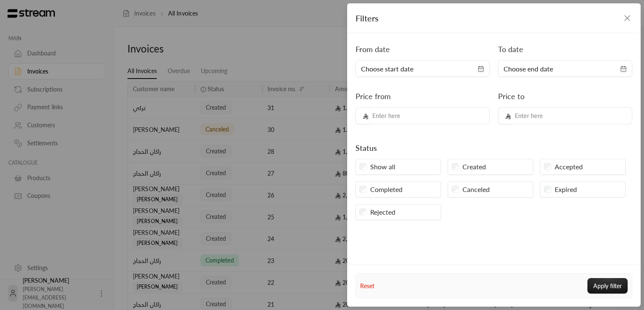 Image resolution: width=644 pixels, height=310 pixels. What do you see at coordinates (373, 49) in the screenshot?
I see `label: From date` at bounding box center [373, 49].